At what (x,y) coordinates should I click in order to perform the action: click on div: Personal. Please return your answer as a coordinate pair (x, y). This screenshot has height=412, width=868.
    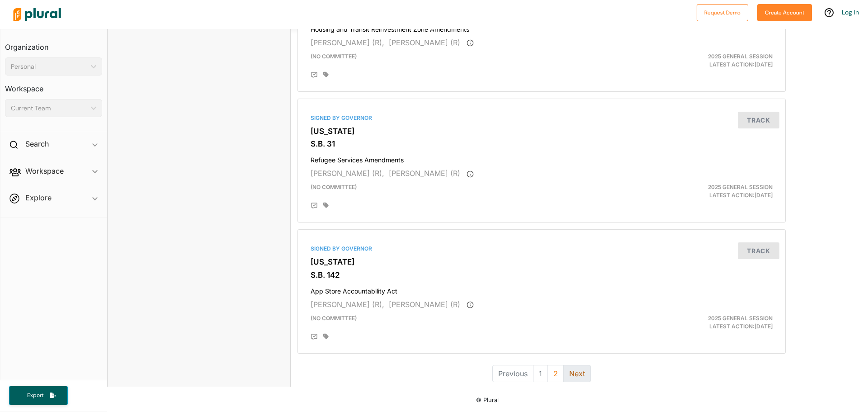
    Looking at the image, I should click on (49, 66).